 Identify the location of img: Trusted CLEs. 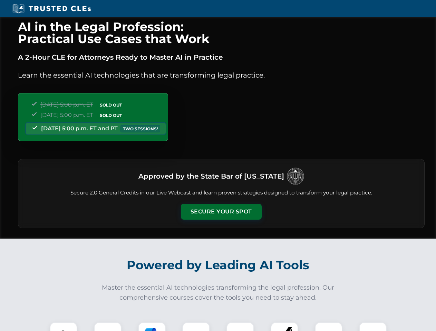
(51, 9).